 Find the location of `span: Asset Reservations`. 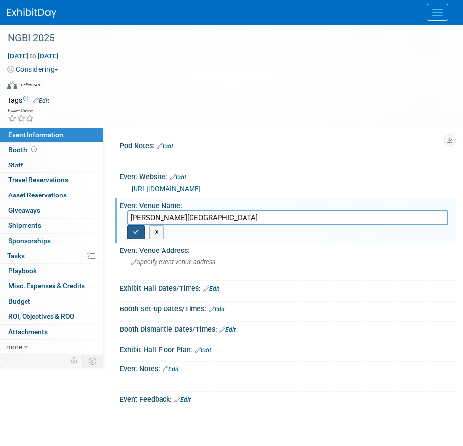

span: Asset Reservations is located at coordinates (37, 195).